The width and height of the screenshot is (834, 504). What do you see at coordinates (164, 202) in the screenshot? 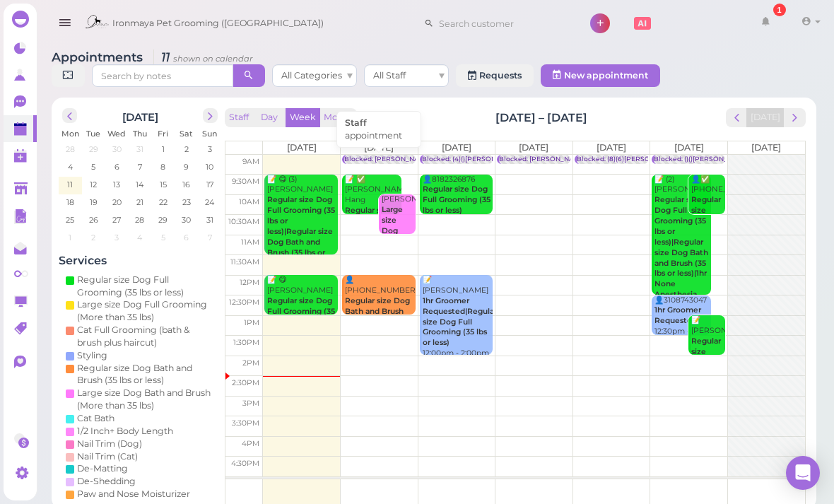
I see `span: 22` at bounding box center [164, 202].